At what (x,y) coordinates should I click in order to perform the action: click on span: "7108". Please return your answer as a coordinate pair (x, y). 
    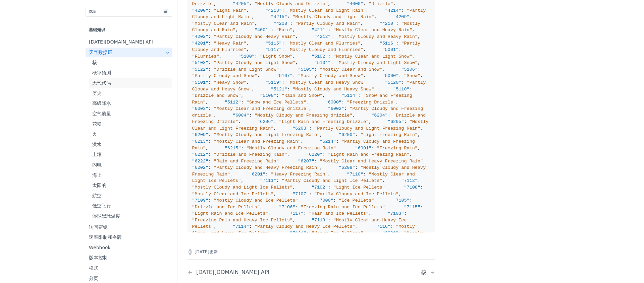
    Looking at the image, I should click on (412, 187).